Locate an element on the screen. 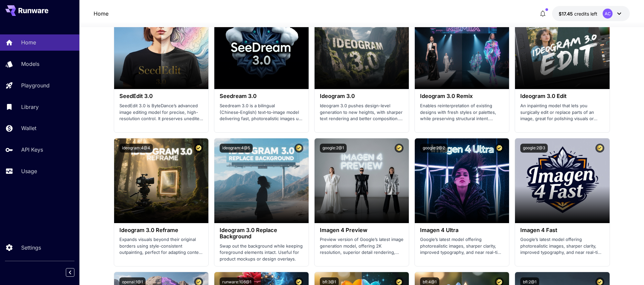 The width and height of the screenshot is (644, 285). h3: Imagen 4 Fast is located at coordinates (562, 230).